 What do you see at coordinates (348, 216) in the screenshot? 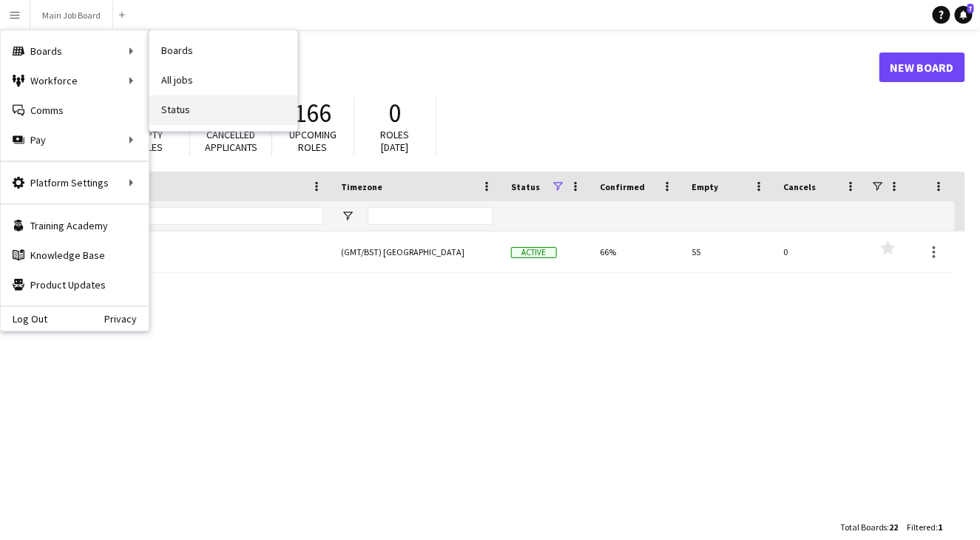
I see `button: Open Filter Menu` at bounding box center [348, 216].